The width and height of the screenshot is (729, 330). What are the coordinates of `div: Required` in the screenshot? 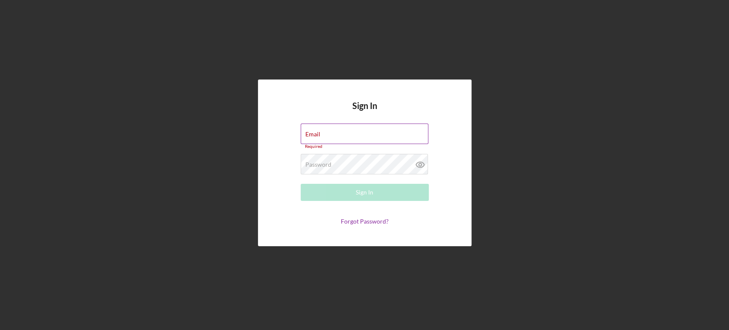 It's located at (365, 146).